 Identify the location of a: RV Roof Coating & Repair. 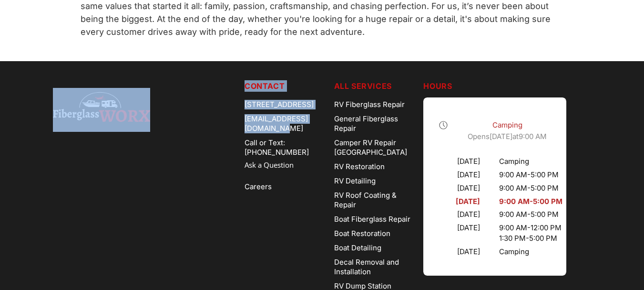
(375, 200).